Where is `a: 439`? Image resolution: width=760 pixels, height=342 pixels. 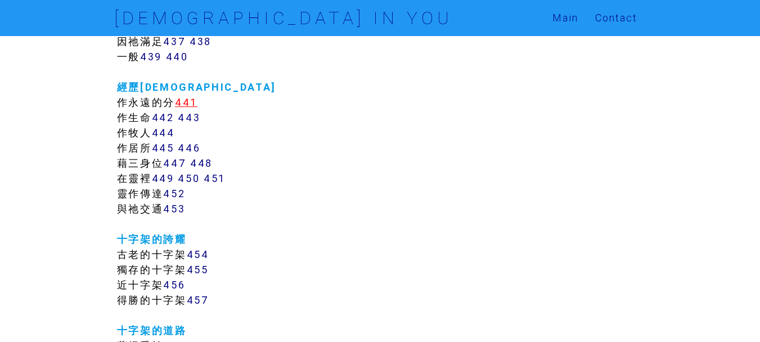 a: 439 is located at coordinates (151, 56).